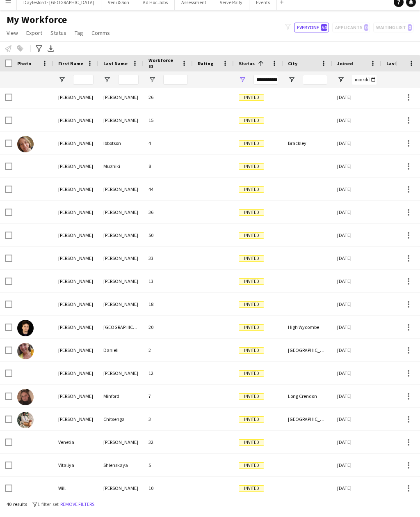  Describe the element at coordinates (79, 39) in the screenshot. I see `a: Tag` at that location.